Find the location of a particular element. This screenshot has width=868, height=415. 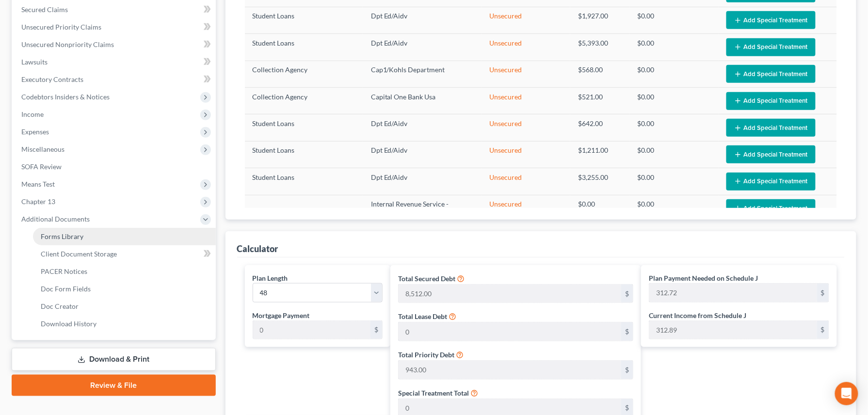

div: Calculator is located at coordinates (258, 249).